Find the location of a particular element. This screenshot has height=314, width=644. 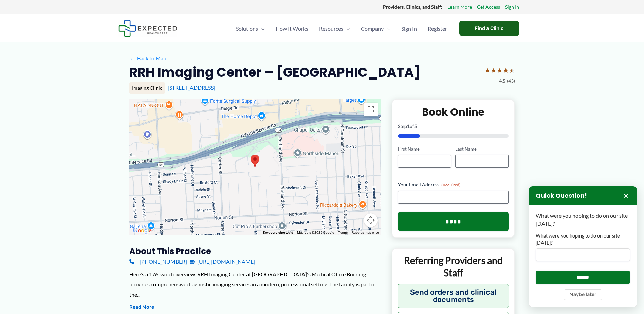

span: Sign In is located at coordinates (409, 29).